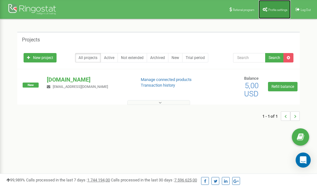  What do you see at coordinates (157, 58) in the screenshot?
I see `a: Archived` at bounding box center [157, 58].